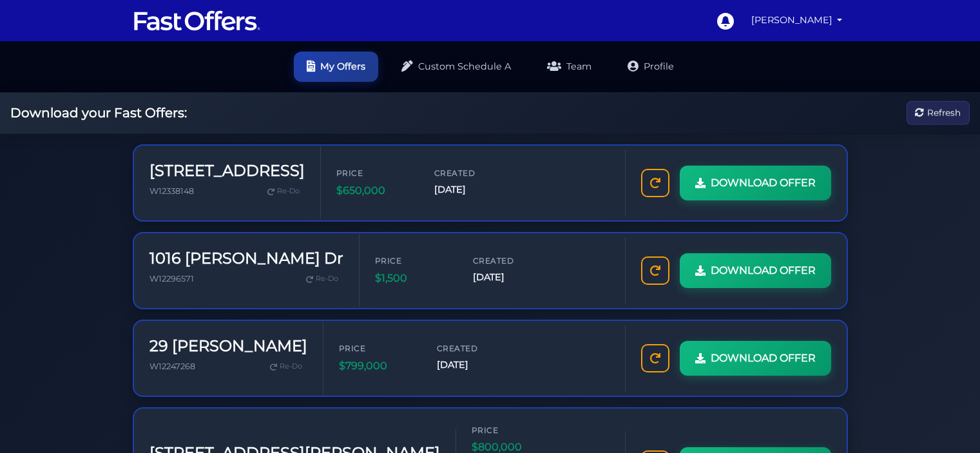 The image size is (980, 453). What do you see at coordinates (651, 66) in the screenshot?
I see `a: Profile` at bounding box center [651, 66].